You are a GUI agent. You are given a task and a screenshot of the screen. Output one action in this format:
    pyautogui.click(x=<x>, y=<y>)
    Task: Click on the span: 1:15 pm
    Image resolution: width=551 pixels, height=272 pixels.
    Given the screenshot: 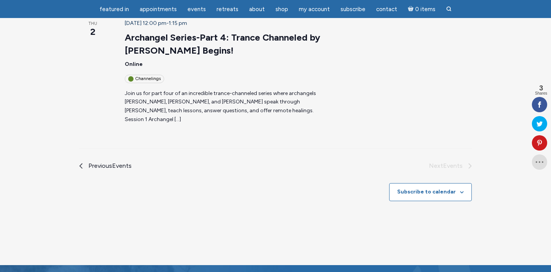 What is the action you would take?
    pyautogui.click(x=178, y=23)
    